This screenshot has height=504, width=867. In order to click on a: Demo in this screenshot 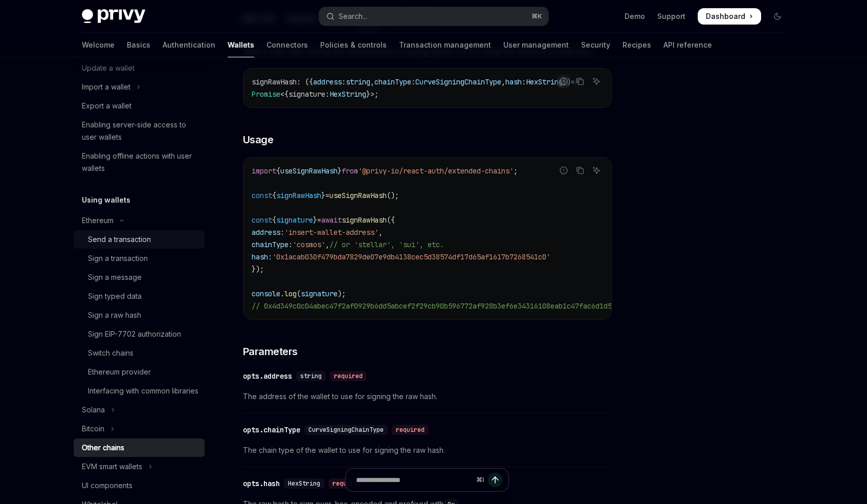, I will do `click(635, 16)`.